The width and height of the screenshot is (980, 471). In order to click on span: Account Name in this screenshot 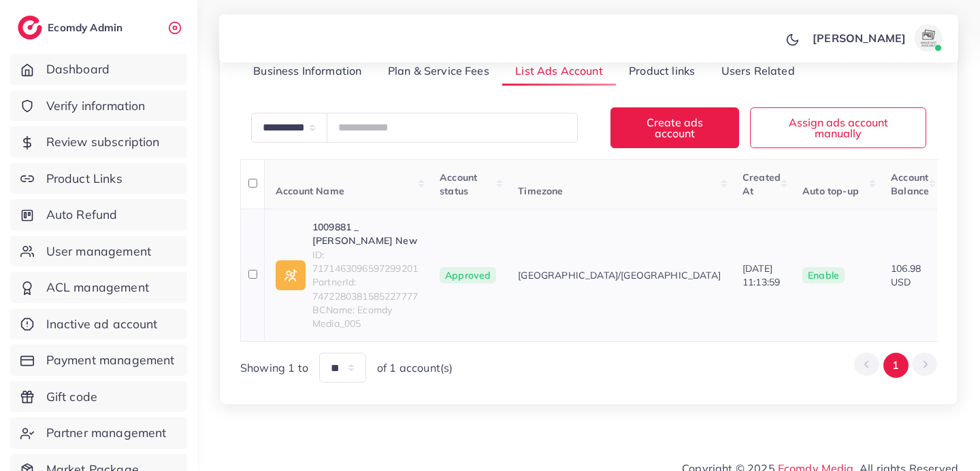, I will do `click(310, 191)`.